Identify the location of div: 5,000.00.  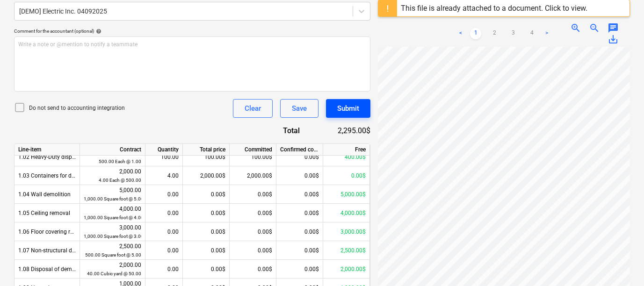
(112, 194).